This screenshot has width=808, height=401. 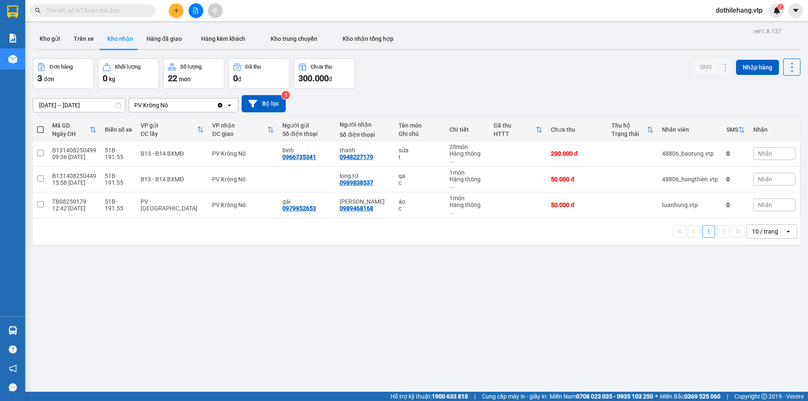 I want to click on div: 0979952653, so click(x=299, y=208).